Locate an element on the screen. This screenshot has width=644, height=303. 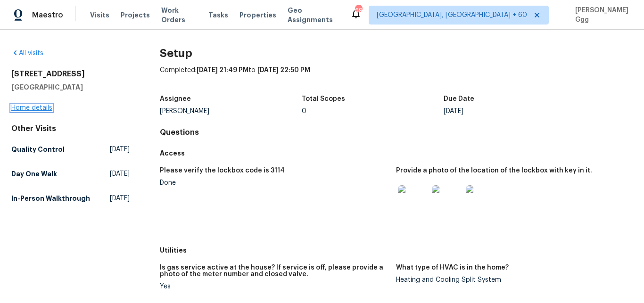
div: 691 is located at coordinates (359, 10).